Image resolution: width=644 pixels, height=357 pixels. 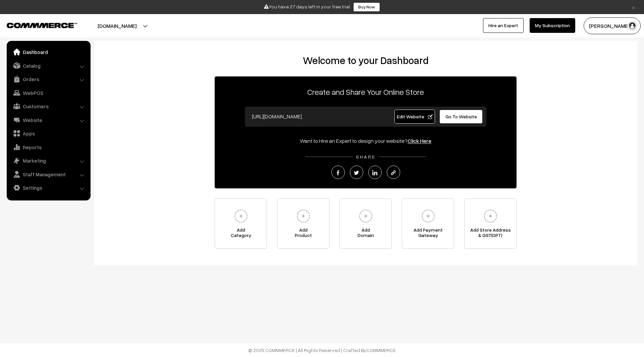 What do you see at coordinates (48, 175) in the screenshot?
I see `a: Staff Management` at bounding box center [48, 175].